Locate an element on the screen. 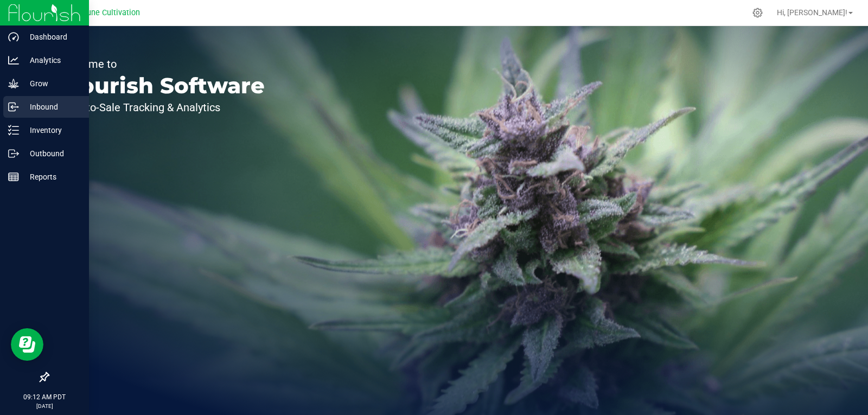 Image resolution: width=868 pixels, height=415 pixels. p: Inventory is located at coordinates (52, 130).